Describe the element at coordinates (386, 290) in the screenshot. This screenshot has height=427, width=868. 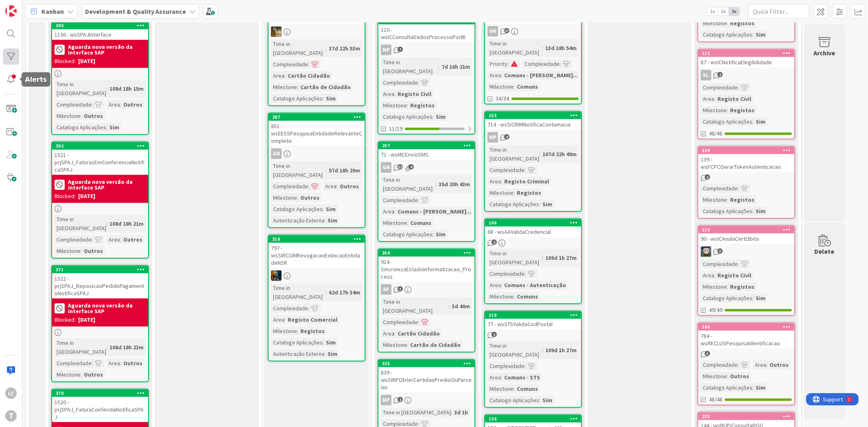
I see `div: AP` at that location.